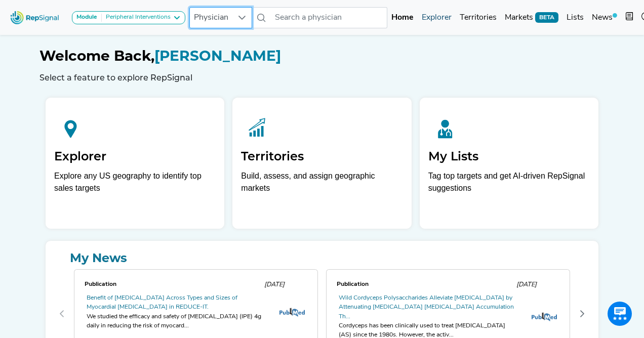 The width and height of the screenshot is (644, 338). Describe the element at coordinates (575, 18) in the screenshot. I see `a: Lists` at that location.